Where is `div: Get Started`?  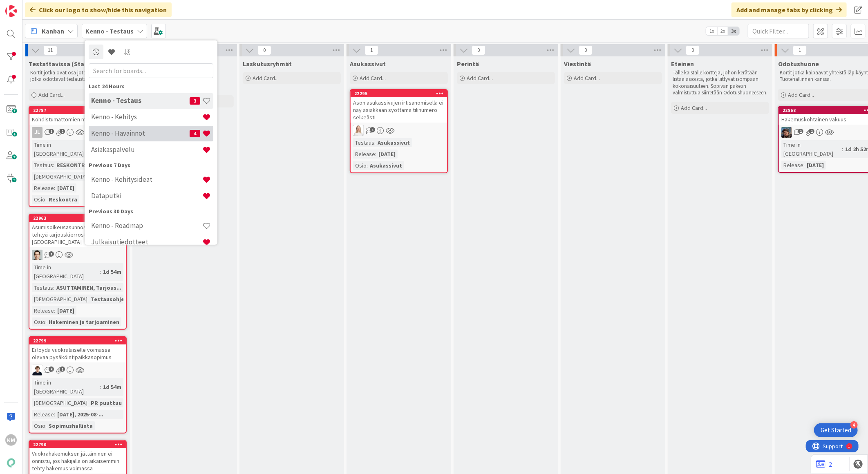 div: Get Started is located at coordinates (835, 430).